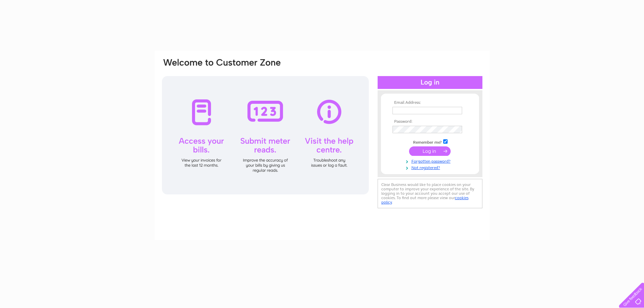 Image resolution: width=644 pixels, height=308 pixels. What do you see at coordinates (430, 142) in the screenshot?
I see `td: Remember me?` at bounding box center [430, 142].